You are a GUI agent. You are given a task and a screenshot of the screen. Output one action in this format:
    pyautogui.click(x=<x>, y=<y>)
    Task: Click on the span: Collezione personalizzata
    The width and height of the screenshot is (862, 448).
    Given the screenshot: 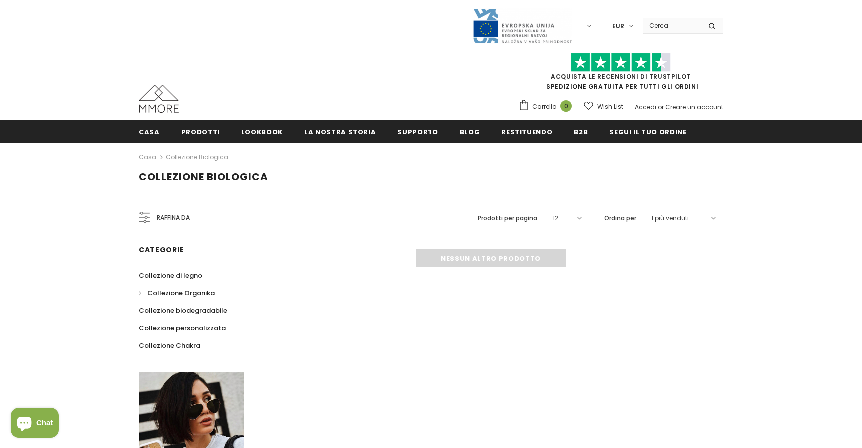 What is the action you would take?
    pyautogui.click(x=182, y=328)
    